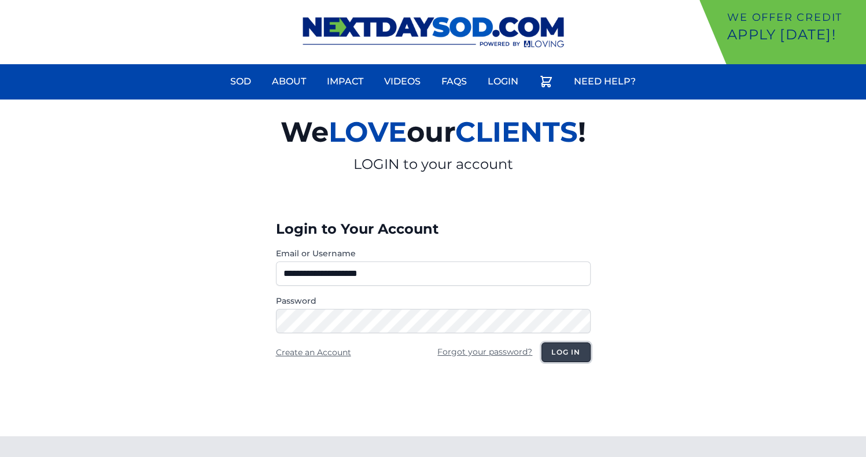  Describe the element at coordinates (433, 164) in the screenshot. I see `p: LOGIN to your account` at that location.